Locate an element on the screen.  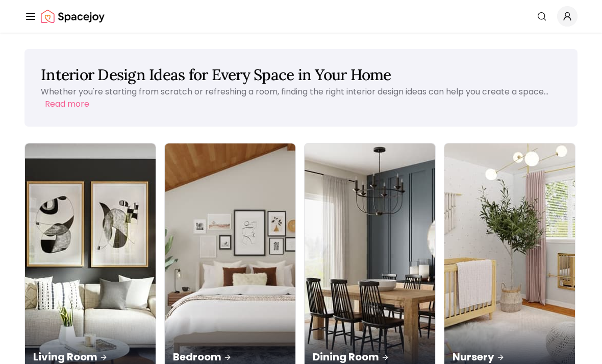
p: Whether you're starting from scratch or refreshing a room, finding the right interior design idea... is located at coordinates (294, 92).